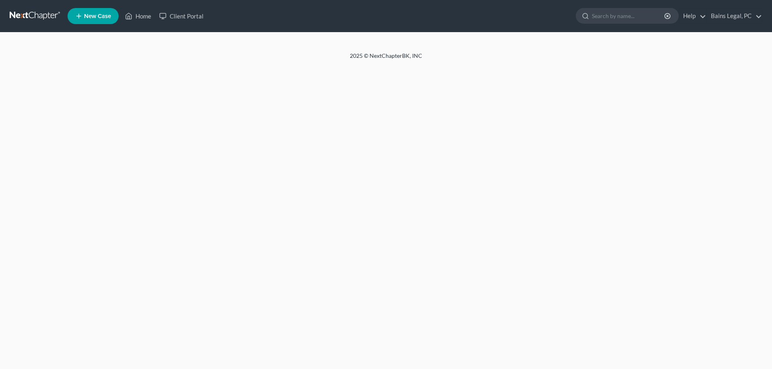  Describe the element at coordinates (628, 16) in the screenshot. I see `input: Search by name...` at that location.